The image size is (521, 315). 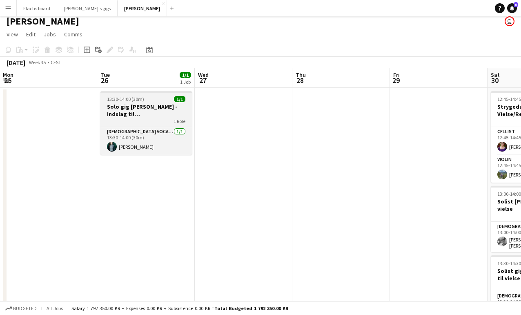 I want to click on span: Sat, so click(x=495, y=75).